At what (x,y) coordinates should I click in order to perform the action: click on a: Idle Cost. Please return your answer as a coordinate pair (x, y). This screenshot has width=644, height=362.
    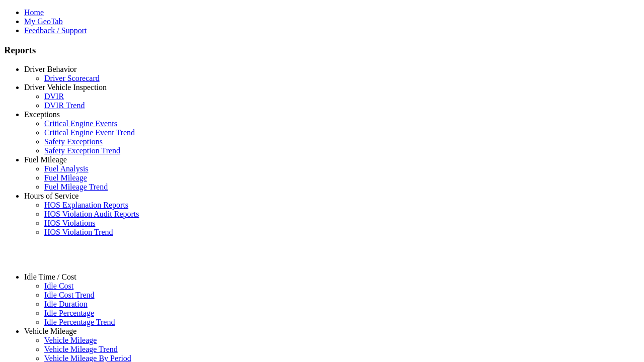
    Looking at the image, I should click on (59, 286).